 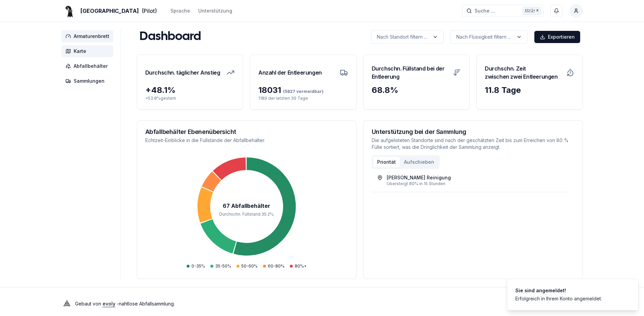 I want to click on tspan: Durchschn. Füllstand : 35.2 %, so click(x=246, y=214).